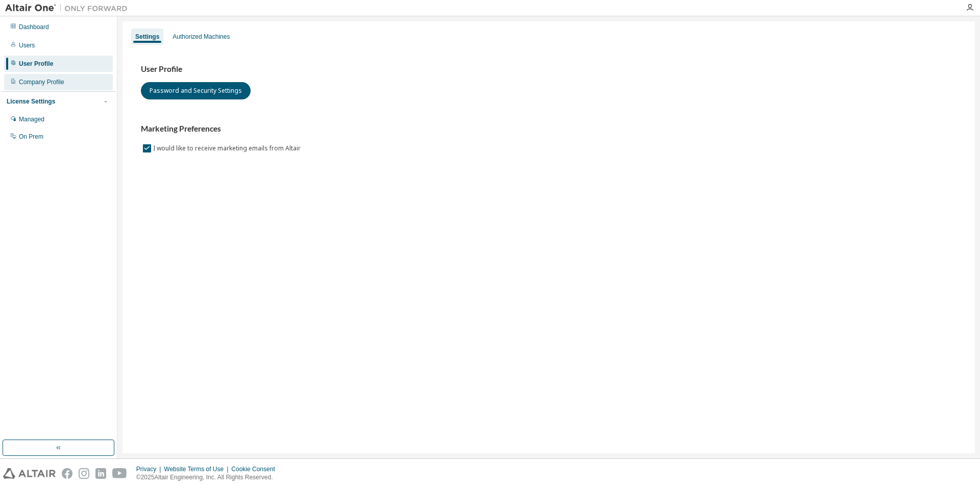  What do you see at coordinates (34, 27) in the screenshot?
I see `div: Dashboard` at bounding box center [34, 27].